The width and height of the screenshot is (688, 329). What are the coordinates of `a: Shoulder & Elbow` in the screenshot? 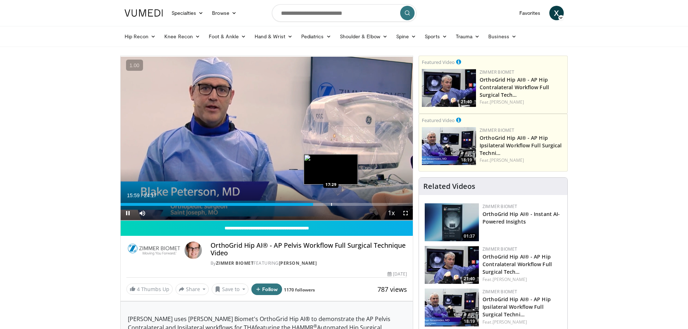 It's located at (364, 36).